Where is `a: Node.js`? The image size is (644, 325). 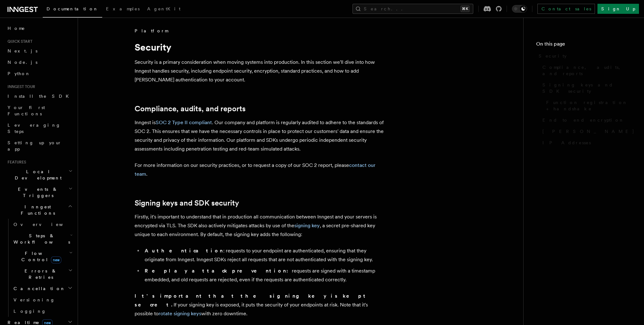
a: Node.js is located at coordinates (39, 62).